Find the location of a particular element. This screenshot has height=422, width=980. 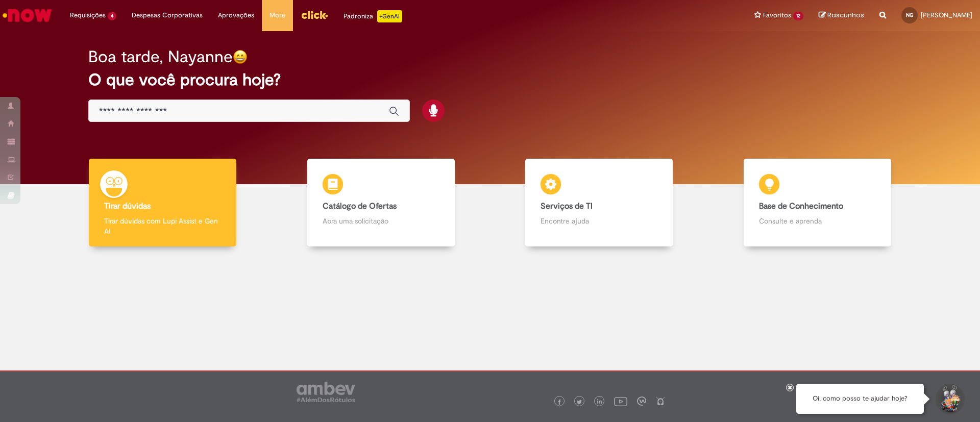

img: logo_footer_twitter.png is located at coordinates (580, 403).